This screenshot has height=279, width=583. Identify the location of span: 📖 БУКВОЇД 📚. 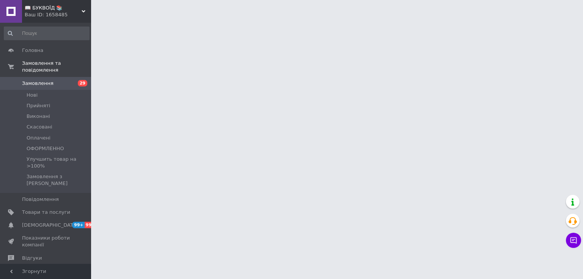
(53, 8).